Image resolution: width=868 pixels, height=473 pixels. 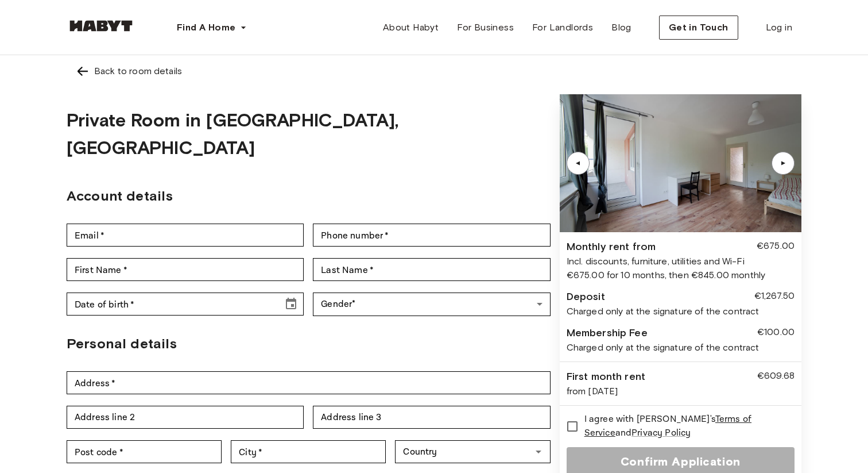 I want to click on h2: Personal details, so click(x=308, y=344).